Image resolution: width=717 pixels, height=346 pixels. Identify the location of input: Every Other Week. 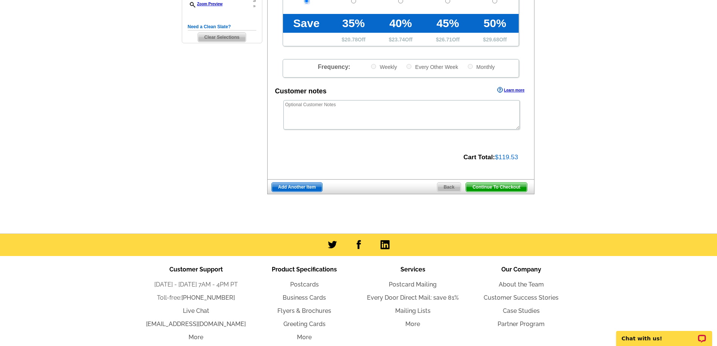
(409, 66).